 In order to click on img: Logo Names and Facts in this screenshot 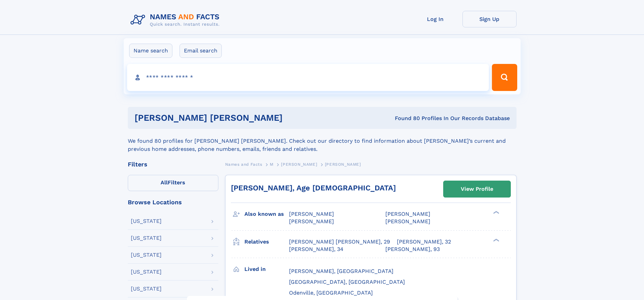, I will do `click(176, 20)`.